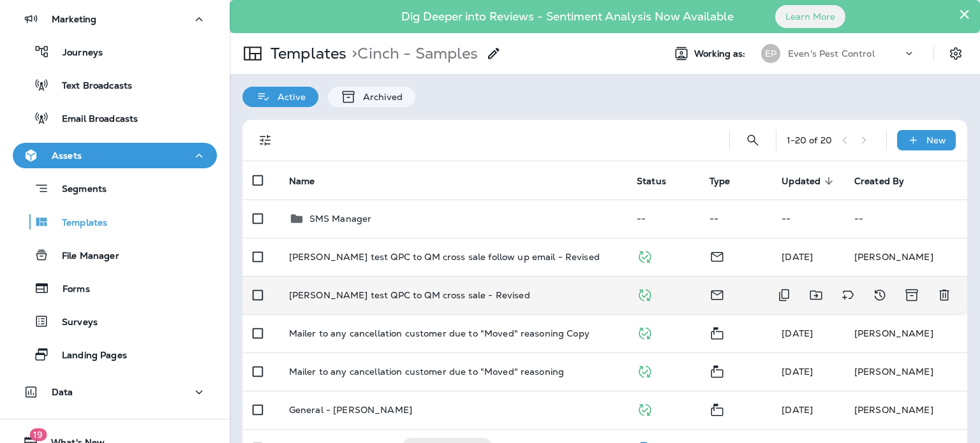 The height and width of the screenshot is (443, 980). I want to click on p: Even's Pest Control, so click(831, 54).